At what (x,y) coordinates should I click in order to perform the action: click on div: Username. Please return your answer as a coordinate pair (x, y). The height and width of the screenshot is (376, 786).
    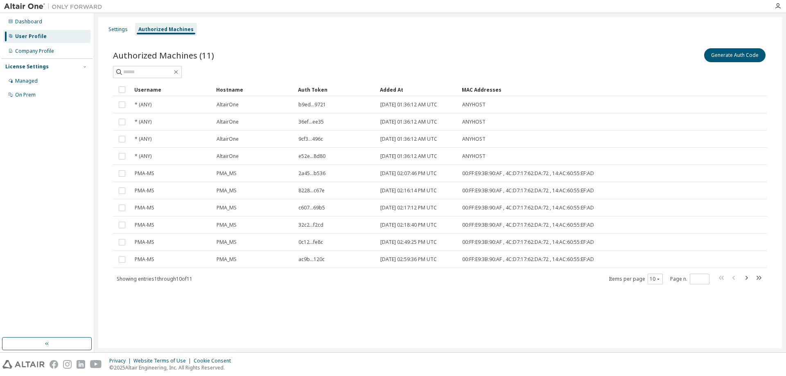
    Looking at the image, I should click on (172, 90).